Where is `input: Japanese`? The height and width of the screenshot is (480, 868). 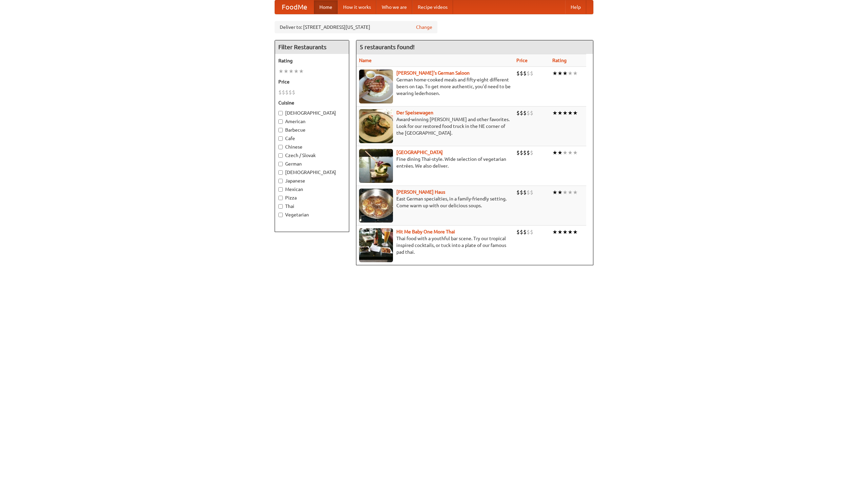 input: Japanese is located at coordinates (281, 180).